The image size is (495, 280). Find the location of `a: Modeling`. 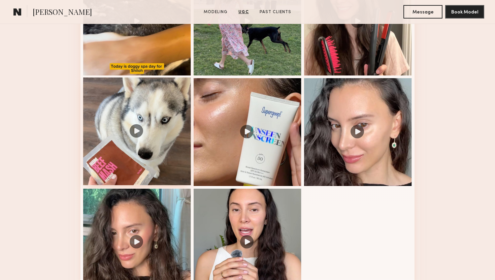

a: Modeling is located at coordinates (215, 12).